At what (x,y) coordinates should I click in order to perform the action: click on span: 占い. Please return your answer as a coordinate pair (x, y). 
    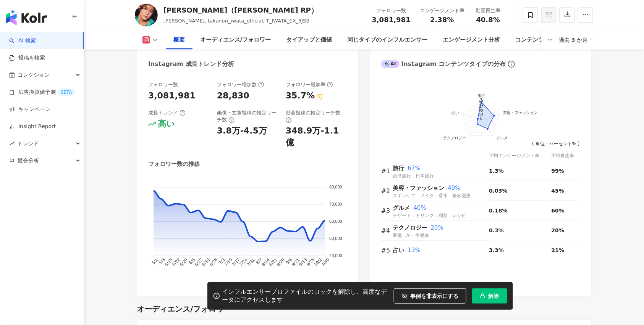
    Looking at the image, I should click on (398, 250).